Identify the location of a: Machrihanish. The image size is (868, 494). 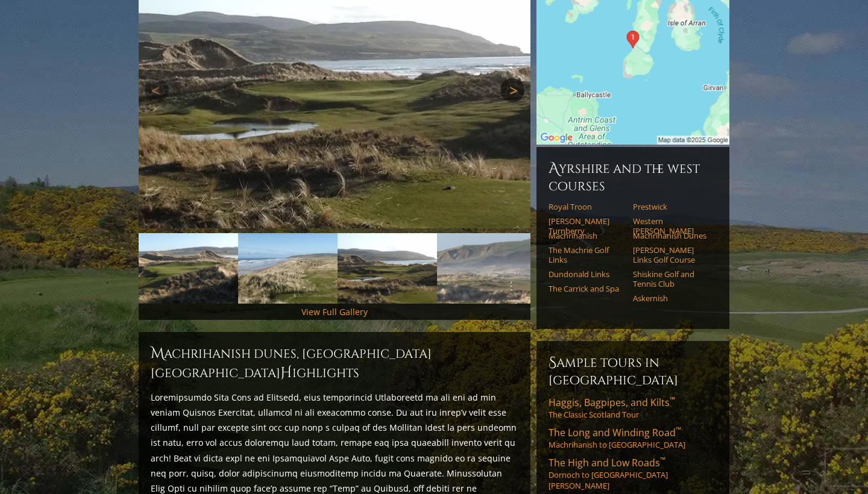
(587, 236).